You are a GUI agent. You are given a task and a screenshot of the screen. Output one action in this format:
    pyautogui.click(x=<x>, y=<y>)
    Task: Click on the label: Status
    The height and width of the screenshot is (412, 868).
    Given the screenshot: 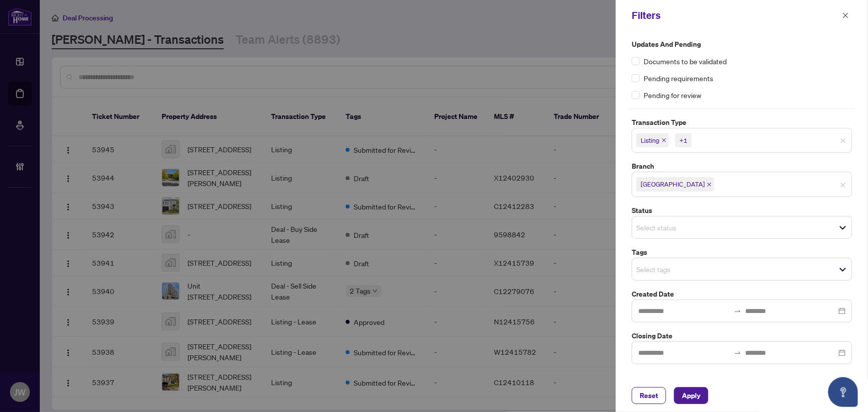 What is the action you would take?
    pyautogui.click(x=741, y=211)
    